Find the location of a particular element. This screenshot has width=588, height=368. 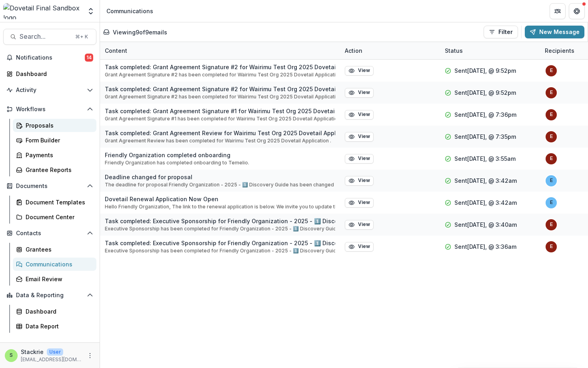

span: Workflows is located at coordinates (49, 109).